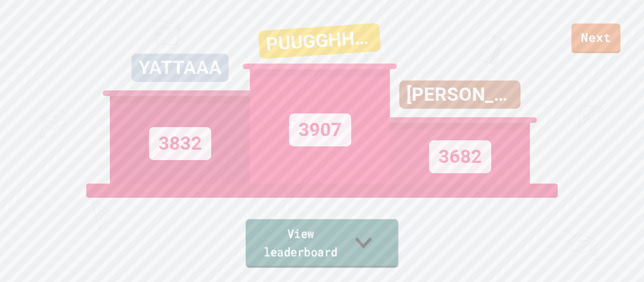 Image resolution: width=644 pixels, height=282 pixels. Describe the element at coordinates (180, 144) in the screenshot. I see `div: 3832` at that location.